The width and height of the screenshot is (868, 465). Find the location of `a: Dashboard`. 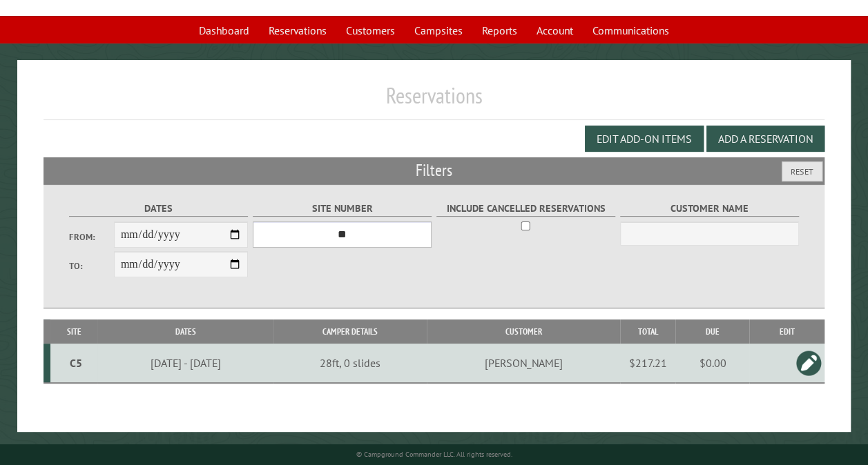

a: Dashboard is located at coordinates (224, 30).